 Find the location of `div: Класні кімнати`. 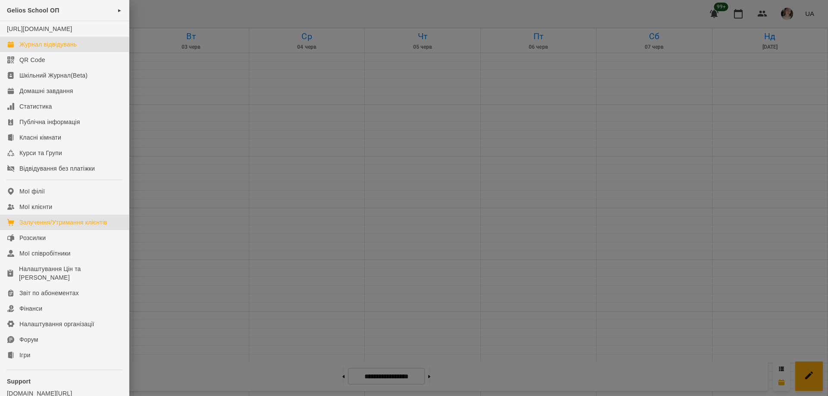

div: Класні кімнати is located at coordinates (40, 138).